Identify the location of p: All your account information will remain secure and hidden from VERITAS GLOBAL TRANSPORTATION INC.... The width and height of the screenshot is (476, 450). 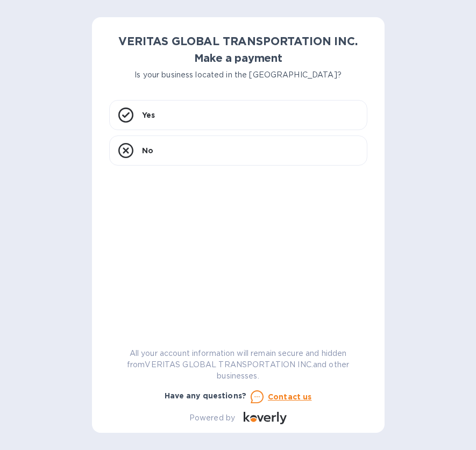
(238, 365).